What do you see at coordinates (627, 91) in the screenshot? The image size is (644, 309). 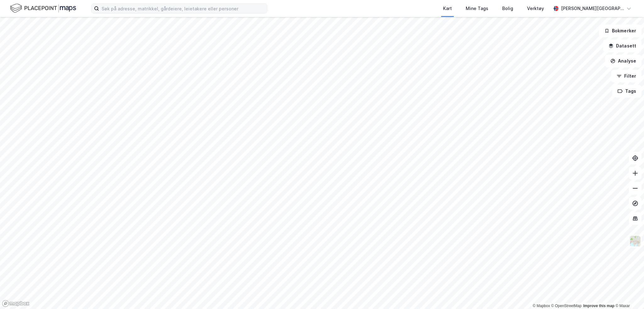 I see `button: Tags` at bounding box center [627, 91].